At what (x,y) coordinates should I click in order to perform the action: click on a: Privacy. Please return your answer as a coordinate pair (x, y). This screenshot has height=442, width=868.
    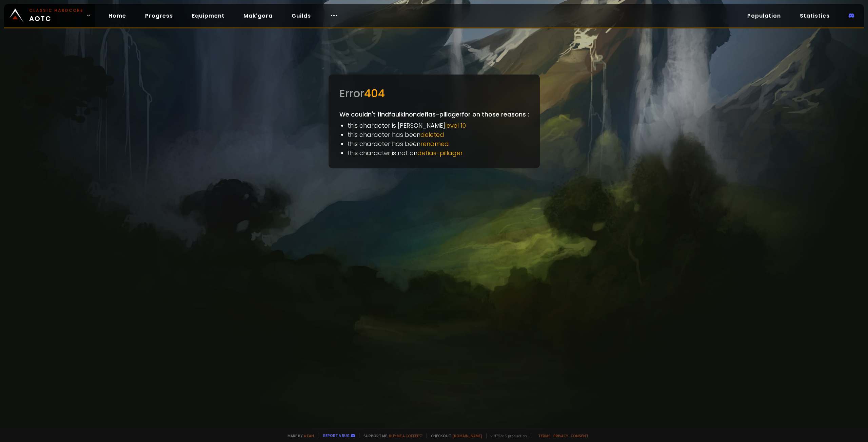
    Looking at the image, I should click on (561, 436).